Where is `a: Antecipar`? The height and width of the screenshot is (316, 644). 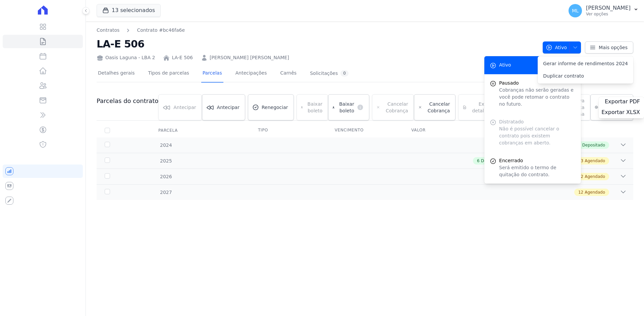 a: Antecipar is located at coordinates (224, 108).